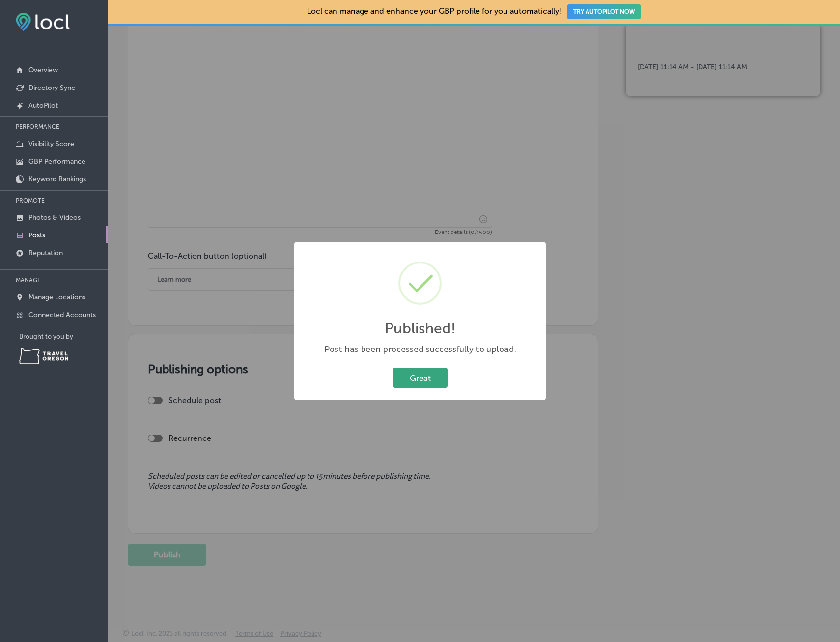 Image resolution: width=840 pixels, height=642 pixels. I want to click on button: TRY AUTOPILOT NOW, so click(604, 11).